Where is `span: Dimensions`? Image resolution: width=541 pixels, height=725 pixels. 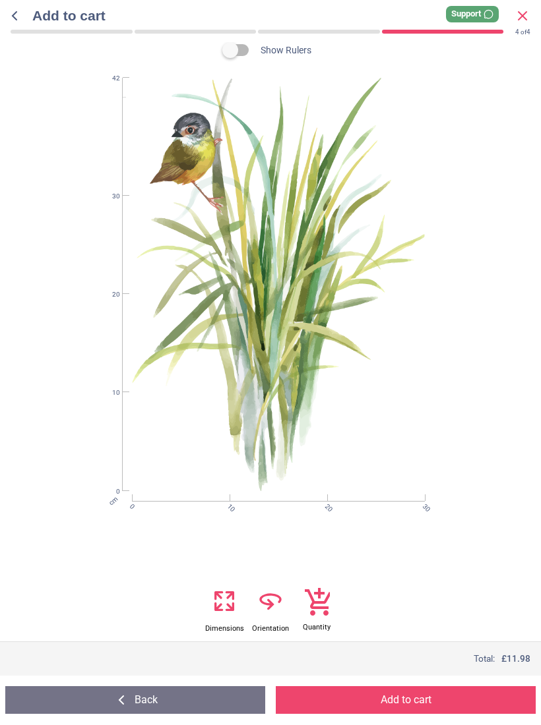 span: Dimensions is located at coordinates (224, 626).